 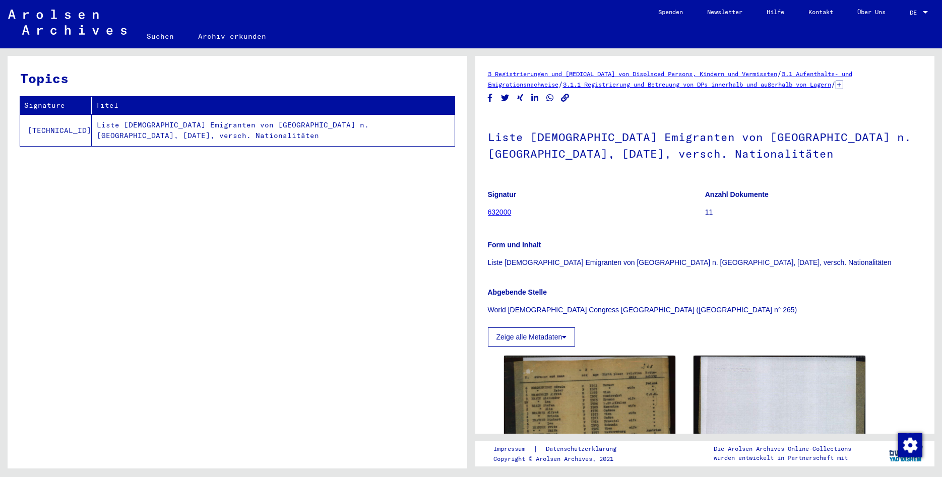 What do you see at coordinates (813, 212) in the screenshot?
I see `p: 11` at bounding box center [813, 212].